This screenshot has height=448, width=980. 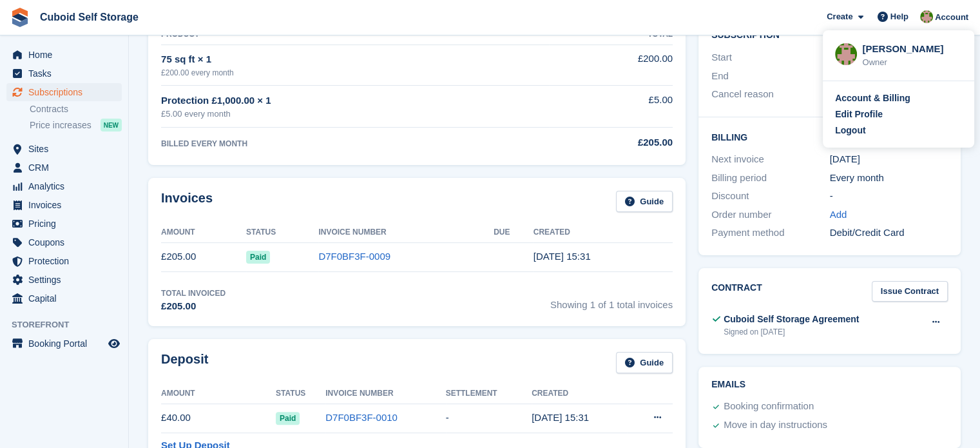 What do you see at coordinates (75, 125) in the screenshot?
I see `a: Price increases NEW` at bounding box center [75, 125].